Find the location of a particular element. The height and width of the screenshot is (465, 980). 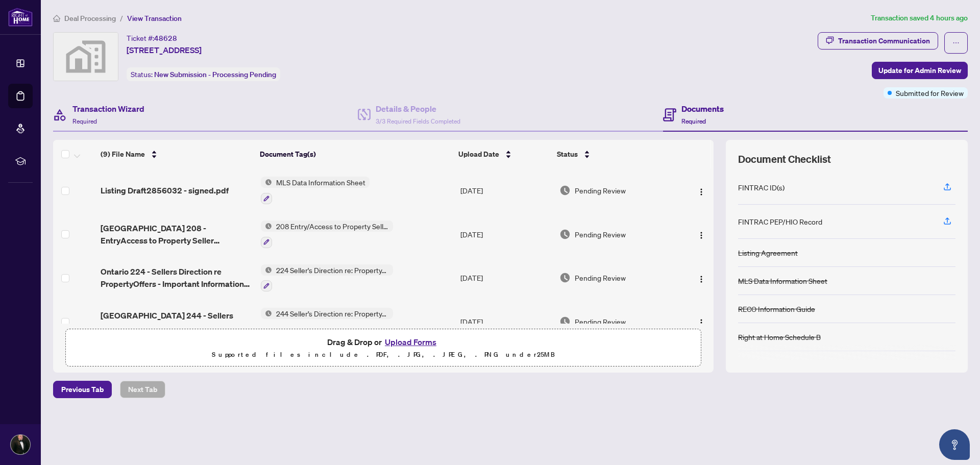

span: home is located at coordinates (57, 18).